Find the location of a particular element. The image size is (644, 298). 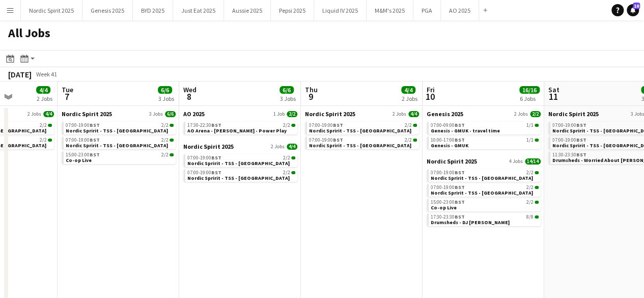

button: Genesis 2025 is located at coordinates (107, 10).